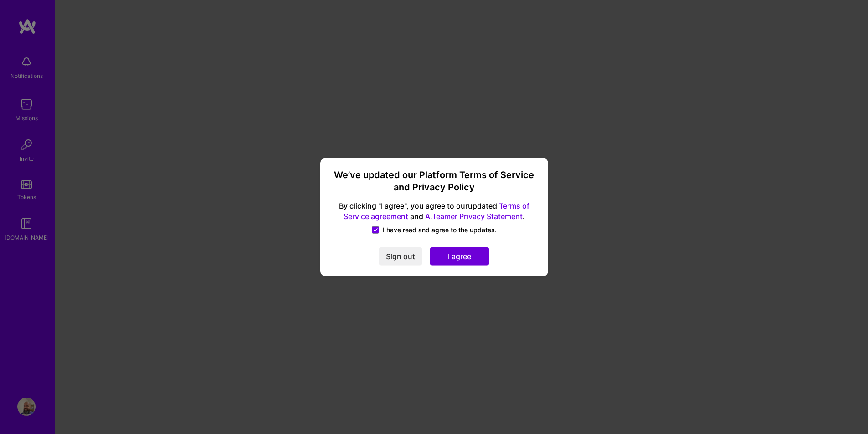  What do you see at coordinates (437, 211) in the screenshot?
I see `a: Terms of Service agreement` at bounding box center [437, 211].